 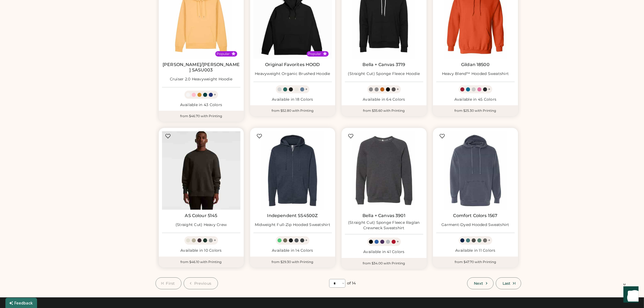 I want to click on a: Bella + Canvas 3901, so click(x=384, y=216).